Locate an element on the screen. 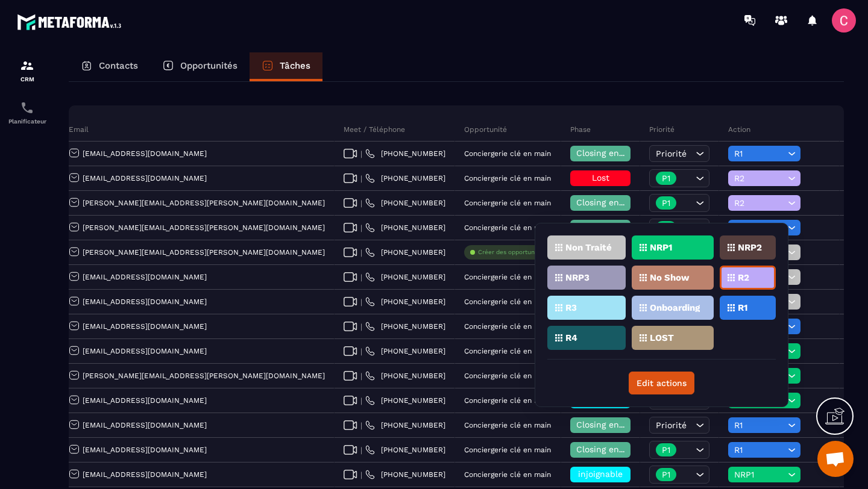 This screenshot has height=489, width=868. img: logo is located at coordinates (71, 22).